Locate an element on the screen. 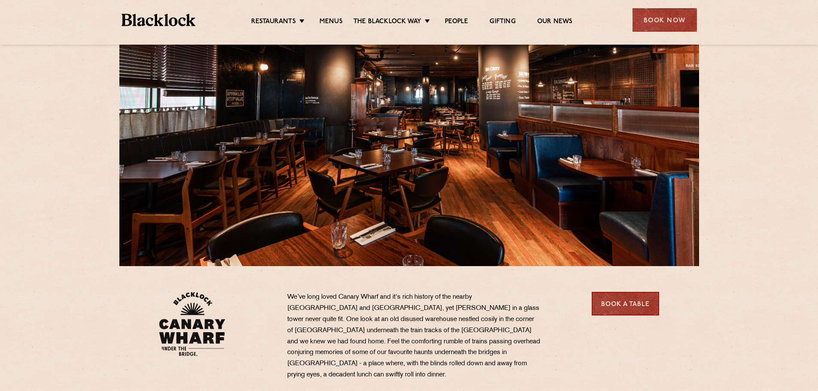  a: People is located at coordinates (456, 22).